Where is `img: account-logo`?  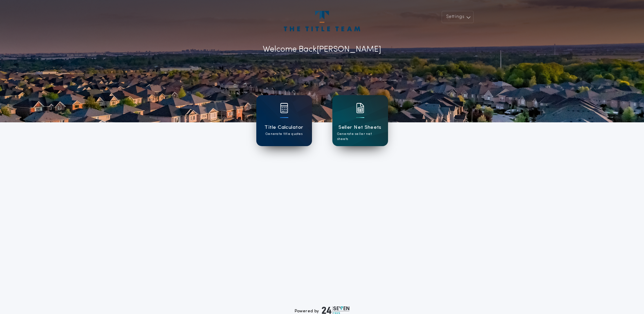 img: account-logo is located at coordinates (322, 21).